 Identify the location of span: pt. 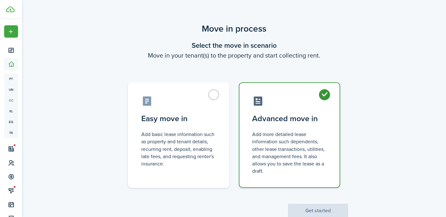
(11, 79).